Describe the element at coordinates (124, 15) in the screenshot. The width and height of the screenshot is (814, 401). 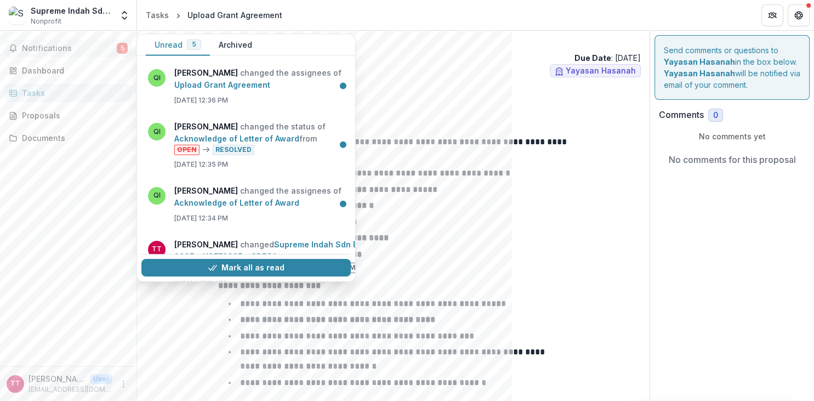
I see `button: Open entity switcher` at that location.